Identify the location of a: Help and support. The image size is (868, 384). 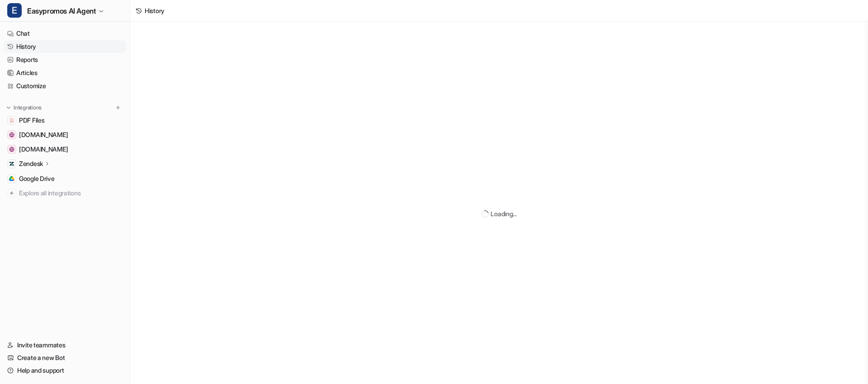
(65, 371).